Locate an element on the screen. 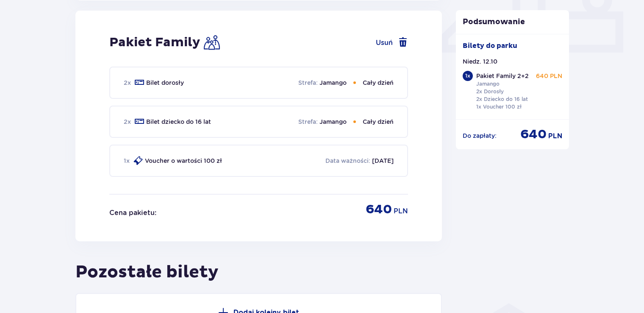  p: Voucher o wartości 100 zł is located at coordinates (183, 161).